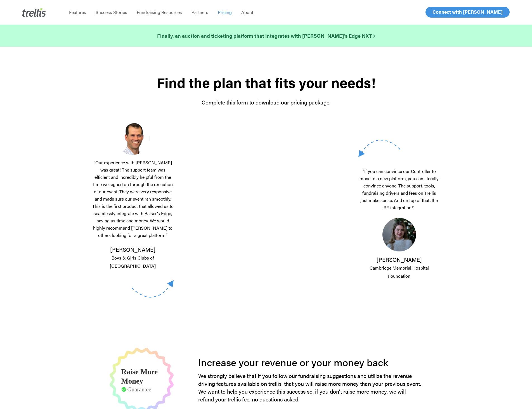  I want to click on span: Pricing, so click(225, 12).